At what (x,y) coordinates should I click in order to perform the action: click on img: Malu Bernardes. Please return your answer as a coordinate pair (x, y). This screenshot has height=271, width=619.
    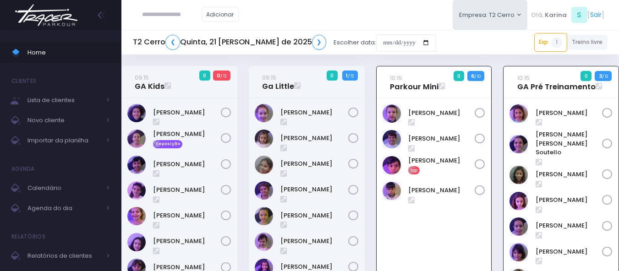
    Looking at the image, I should click on (519, 252).